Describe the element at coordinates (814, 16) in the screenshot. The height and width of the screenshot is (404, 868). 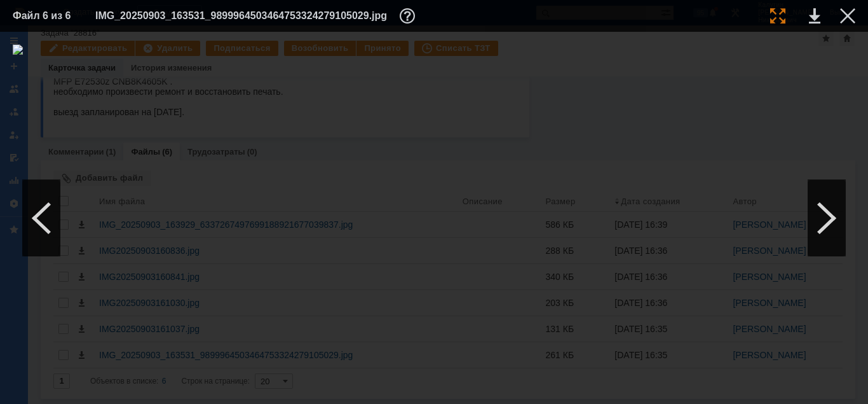
I see `div: Скачать файл` at that location.